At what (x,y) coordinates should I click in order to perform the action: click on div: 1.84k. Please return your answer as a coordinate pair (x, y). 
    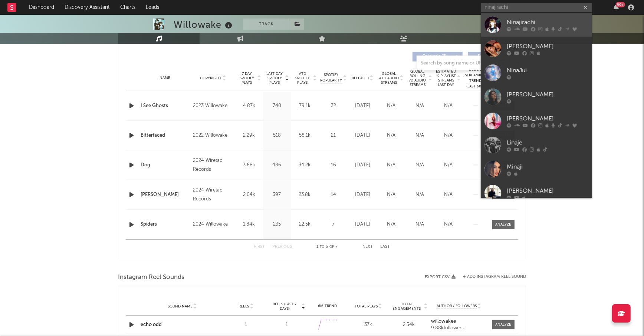
    Looking at the image, I should click on (249, 225).